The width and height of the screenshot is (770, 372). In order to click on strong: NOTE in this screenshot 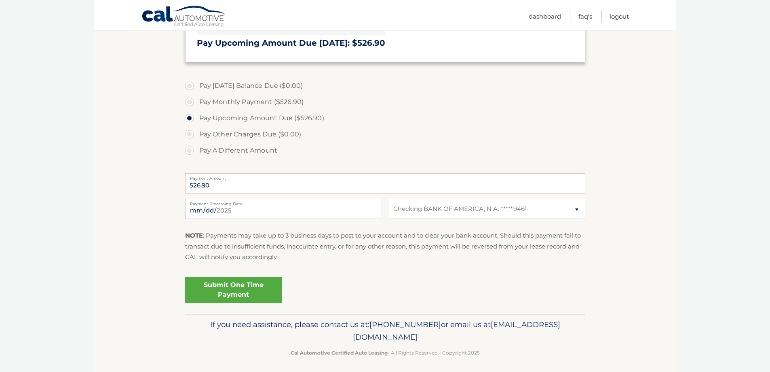, I will do `click(194, 235)`.